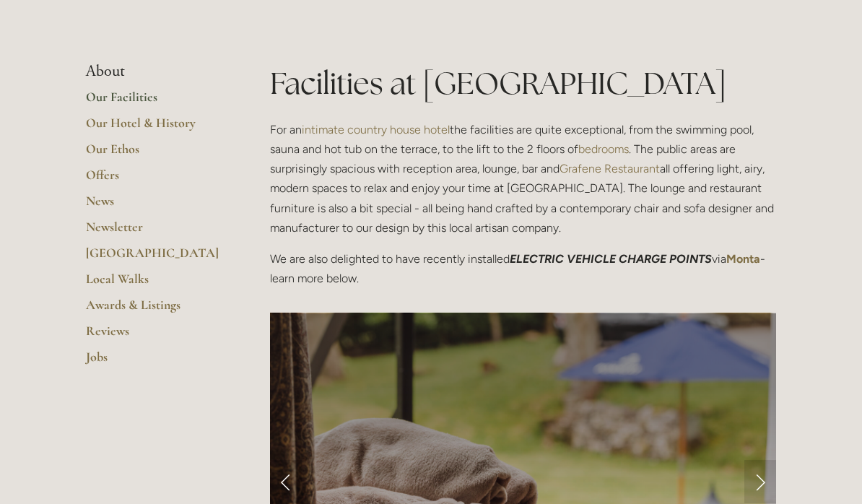 The image size is (862, 504). What do you see at coordinates (286, 482) in the screenshot?
I see `a: Previous Slide` at bounding box center [286, 482].